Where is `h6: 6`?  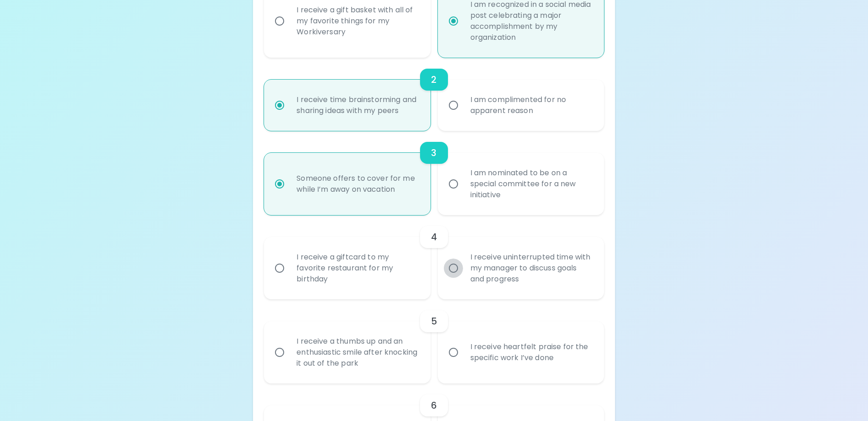 h6: 6 is located at coordinates (433, 405).